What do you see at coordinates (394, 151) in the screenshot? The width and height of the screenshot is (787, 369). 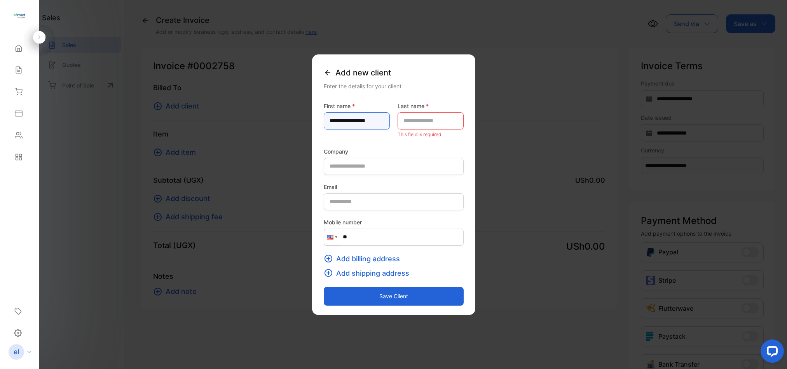 I see `label: Company` at bounding box center [394, 151].